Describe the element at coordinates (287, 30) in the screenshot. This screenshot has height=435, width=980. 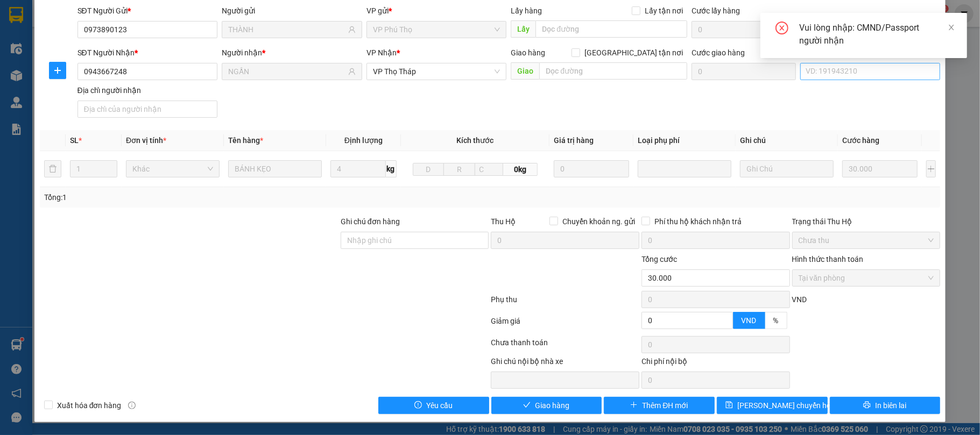
I see `input: Tên người gửi` at that location.